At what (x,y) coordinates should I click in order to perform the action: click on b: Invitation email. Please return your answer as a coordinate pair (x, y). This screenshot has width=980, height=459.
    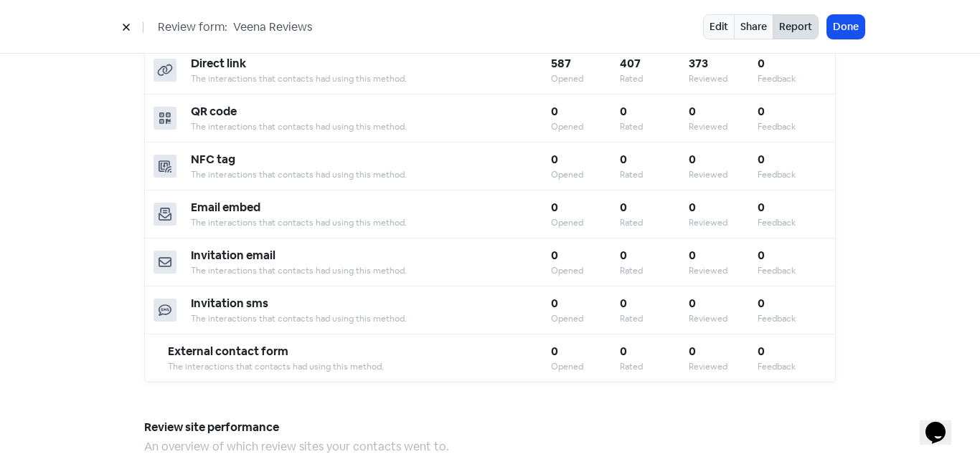
    Looking at the image, I should click on (233, 255).